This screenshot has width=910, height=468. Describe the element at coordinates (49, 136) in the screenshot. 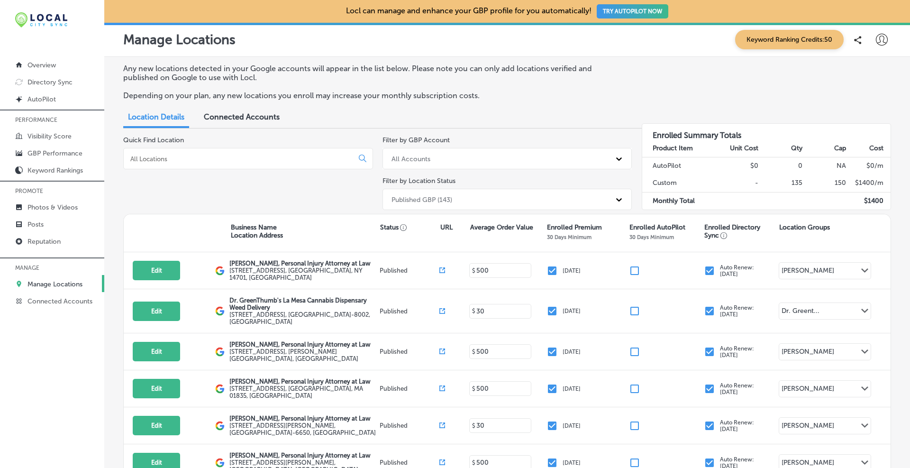

I see `p: Visibility Score` at that location.